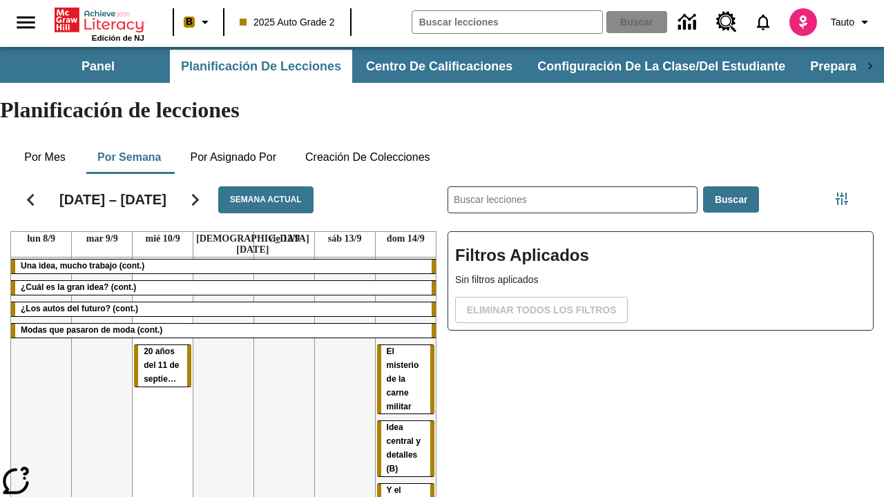 The height and width of the screenshot is (497, 884). What do you see at coordinates (129, 158) in the screenshot?
I see `button: Por semana` at bounding box center [129, 158].